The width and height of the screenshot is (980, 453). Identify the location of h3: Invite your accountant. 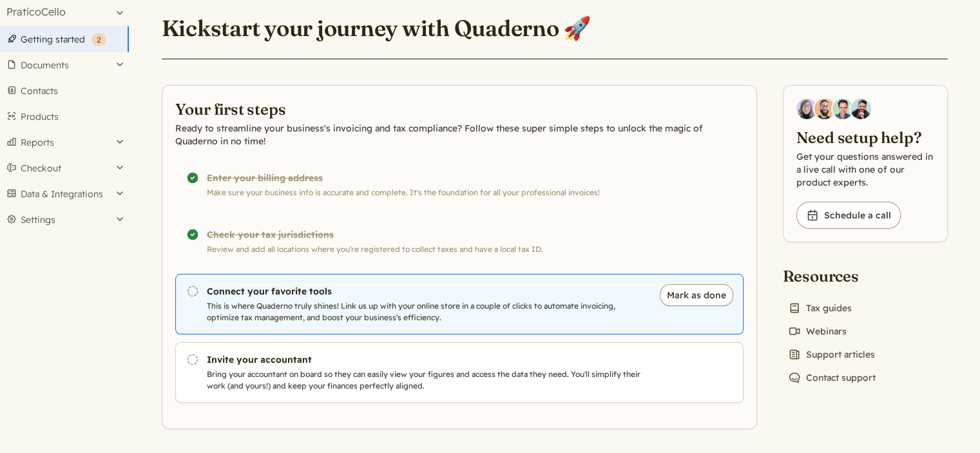
(426, 360).